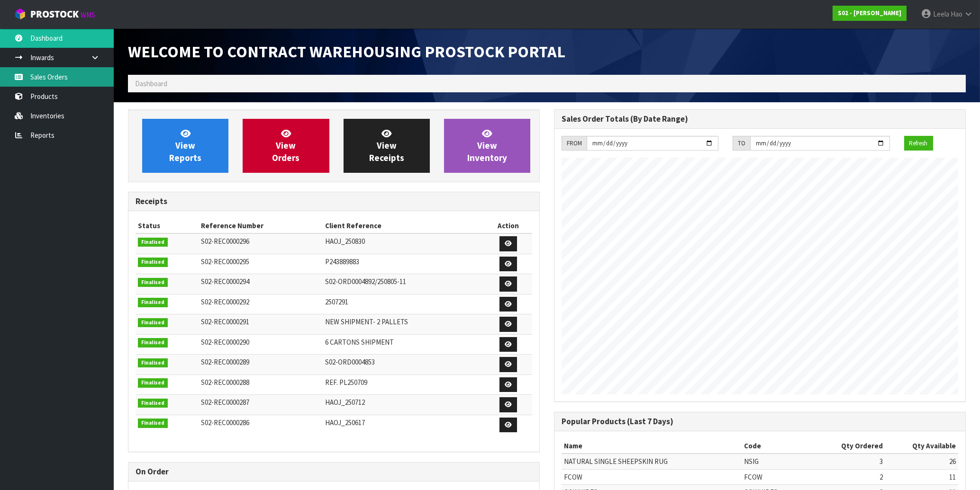 The width and height of the screenshot is (980, 490). Describe the element at coordinates (261, 226) in the screenshot. I see `th: Reference Number` at that location.